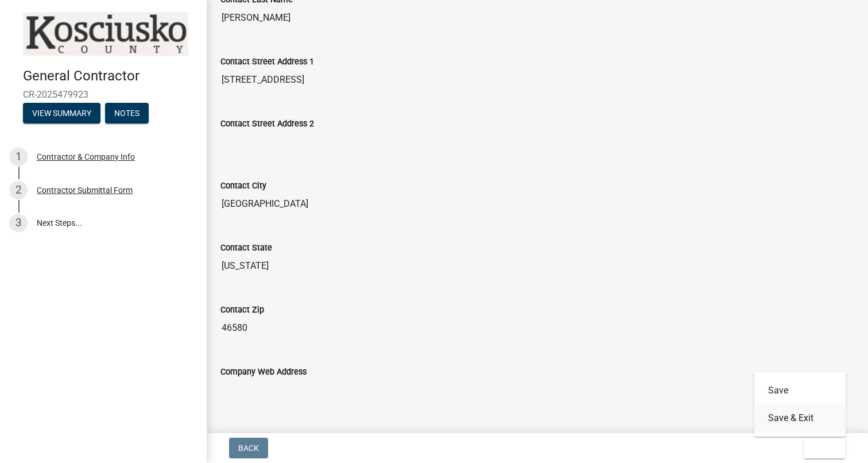 The height and width of the screenshot is (463, 868). Describe the element at coordinates (824, 448) in the screenshot. I see `button: Exit` at that location.